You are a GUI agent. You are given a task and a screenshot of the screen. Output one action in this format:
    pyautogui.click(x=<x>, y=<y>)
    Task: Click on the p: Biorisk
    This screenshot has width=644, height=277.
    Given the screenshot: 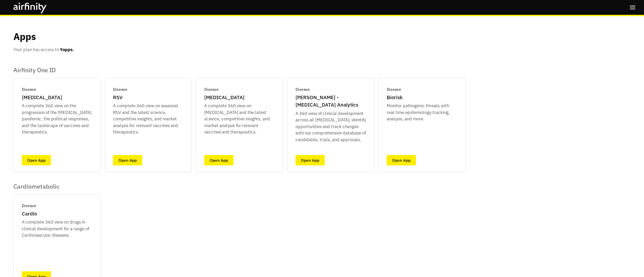 What is the action you would take?
    pyautogui.click(x=395, y=97)
    